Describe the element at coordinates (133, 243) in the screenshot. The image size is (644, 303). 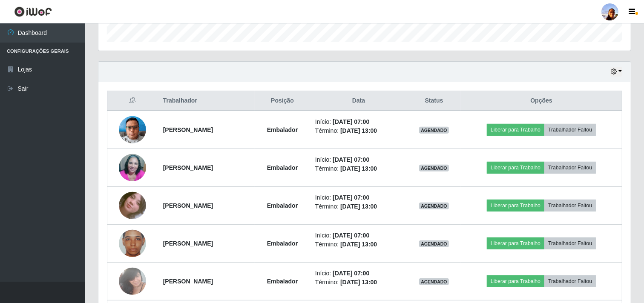
I see `img: 1692719083262.jpeg` at that location.